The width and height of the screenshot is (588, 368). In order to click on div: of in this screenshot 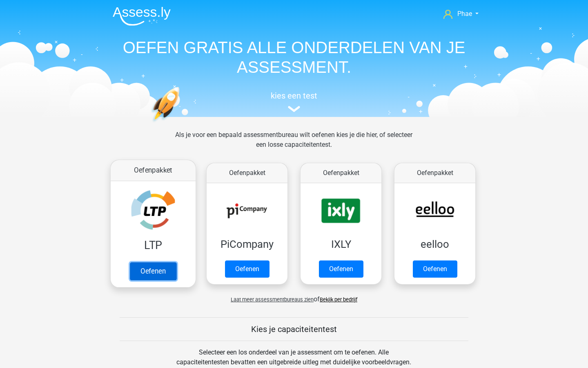, I will do `click(294, 296)`.